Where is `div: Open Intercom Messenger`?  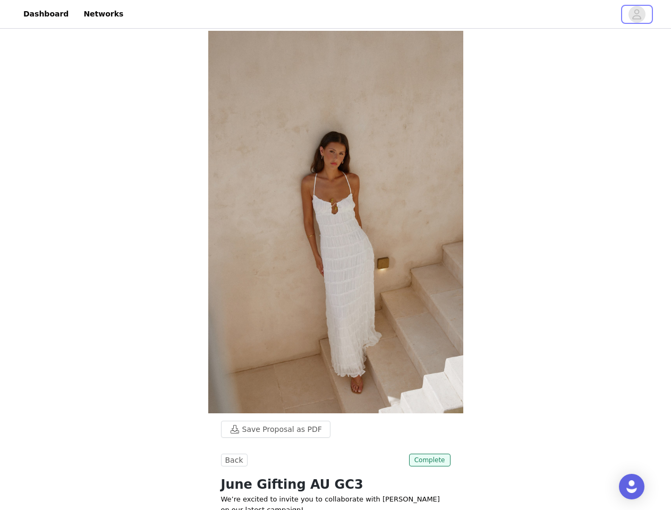 div: Open Intercom Messenger is located at coordinates (632, 487).